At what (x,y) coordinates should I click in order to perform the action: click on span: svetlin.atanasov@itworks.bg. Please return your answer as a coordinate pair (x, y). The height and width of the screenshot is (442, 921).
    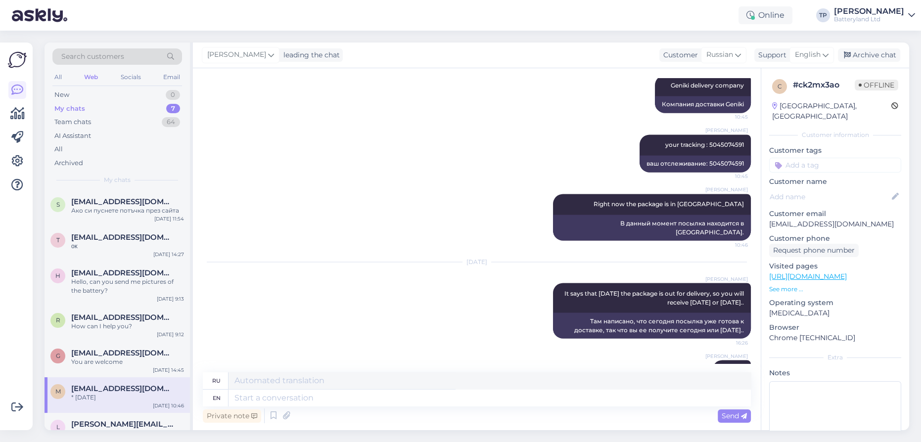
    Looking at the image, I should click on (123, 202).